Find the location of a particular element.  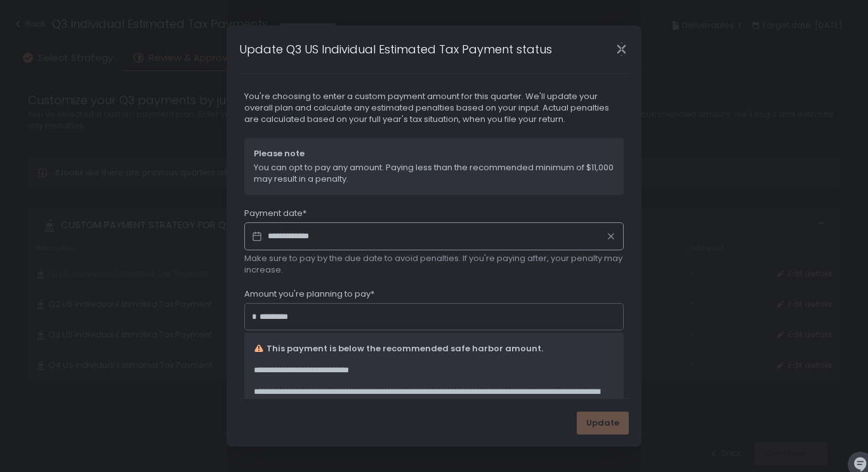

span: You can opt to pay any amount. Paying less than the recommended minimum of $11,000 may result in ... is located at coordinates (434, 174).